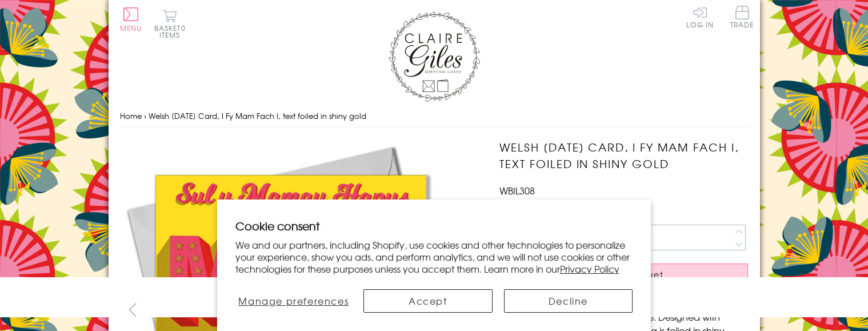  I want to click on span: WBIL308, so click(517, 191).